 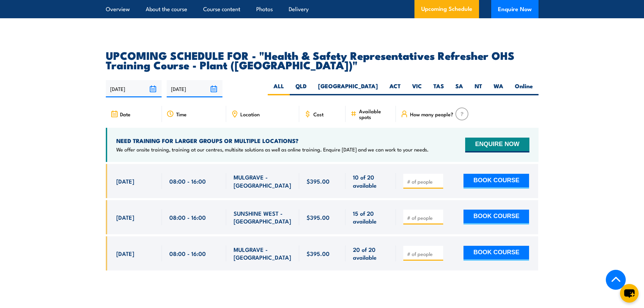 I want to click on label: SA, so click(x=459, y=88).